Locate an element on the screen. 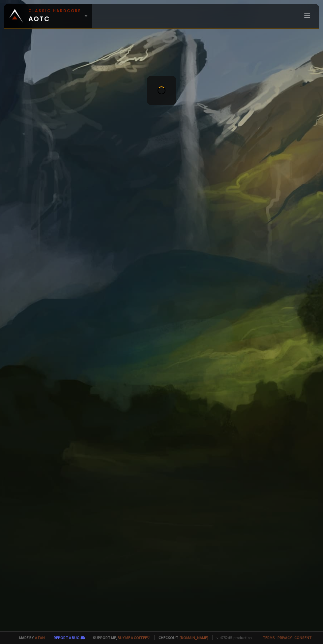  small: Classic Hardcore is located at coordinates (55, 11).